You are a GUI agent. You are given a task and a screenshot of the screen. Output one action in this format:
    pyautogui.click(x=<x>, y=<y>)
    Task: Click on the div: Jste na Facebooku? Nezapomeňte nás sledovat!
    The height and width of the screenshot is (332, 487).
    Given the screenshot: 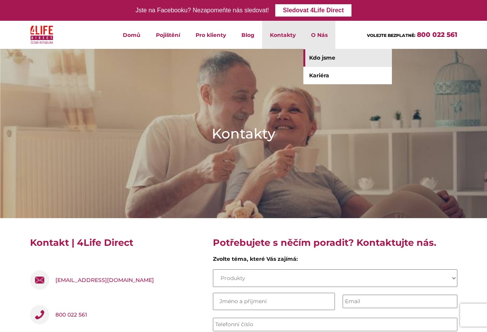 What is the action you would take?
    pyautogui.click(x=202, y=10)
    